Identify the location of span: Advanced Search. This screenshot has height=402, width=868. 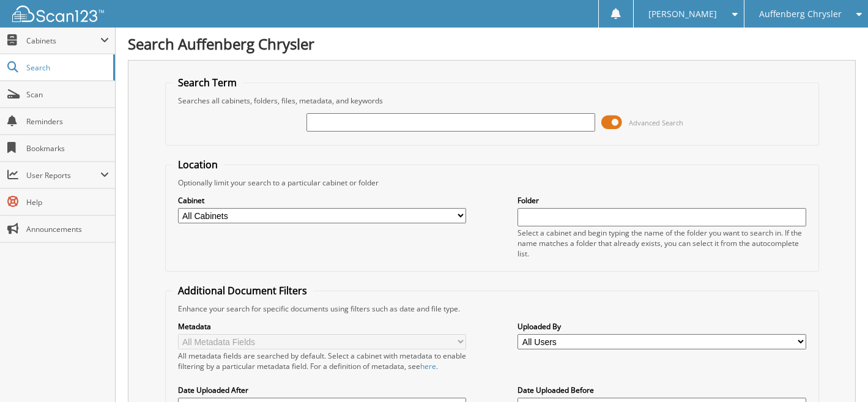
(656, 123).